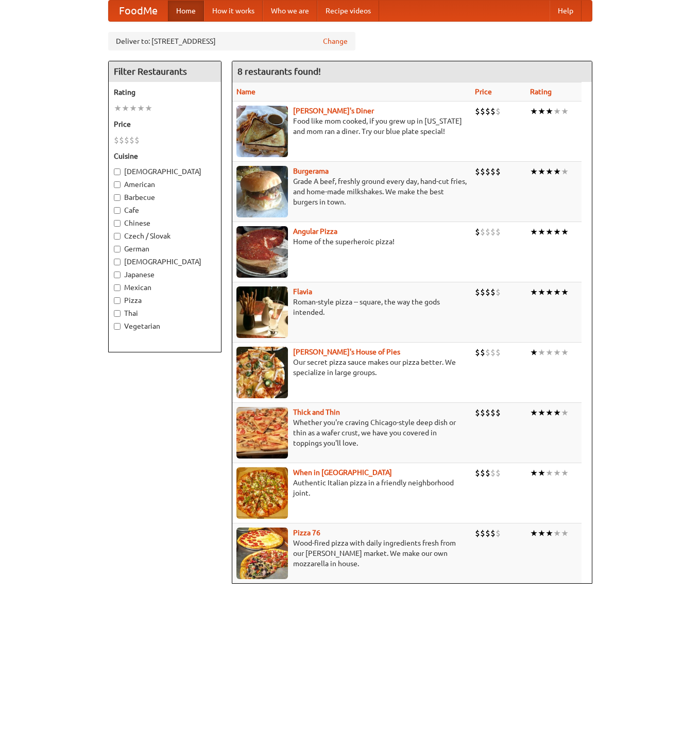  I want to click on img: luigis.jpg, so click(262, 373).